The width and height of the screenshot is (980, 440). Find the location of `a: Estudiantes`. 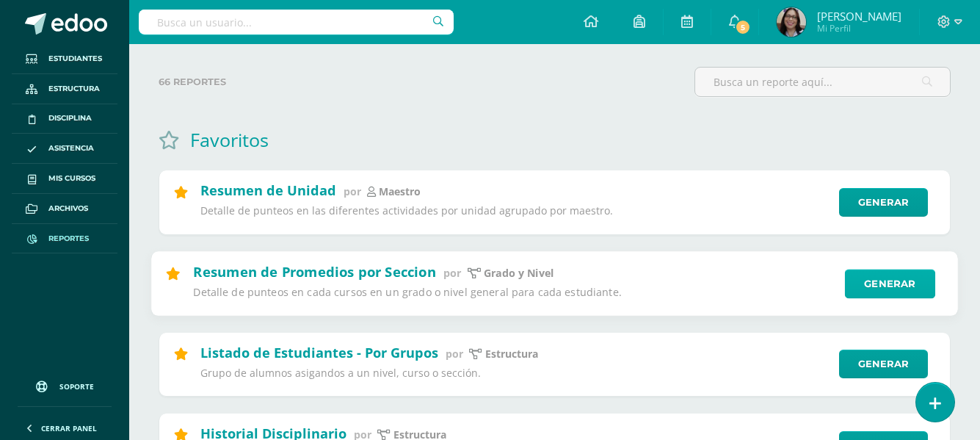

a: Estudiantes is located at coordinates (64, 59).